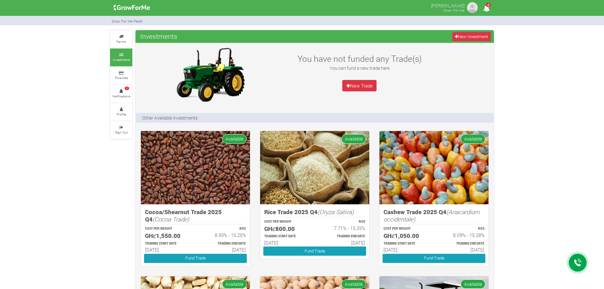  Describe the element at coordinates (472, 36) in the screenshot. I see `a: New Investment` at that location.